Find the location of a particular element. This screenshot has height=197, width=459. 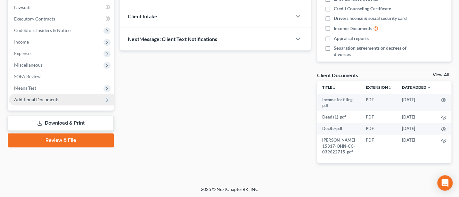

a: Lawsuits is located at coordinates (61, 7).